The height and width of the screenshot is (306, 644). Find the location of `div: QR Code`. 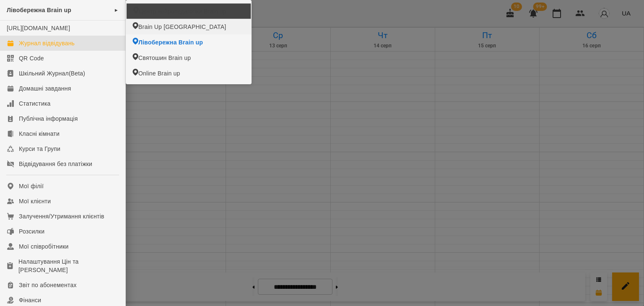

div: QR Code is located at coordinates (32, 58).